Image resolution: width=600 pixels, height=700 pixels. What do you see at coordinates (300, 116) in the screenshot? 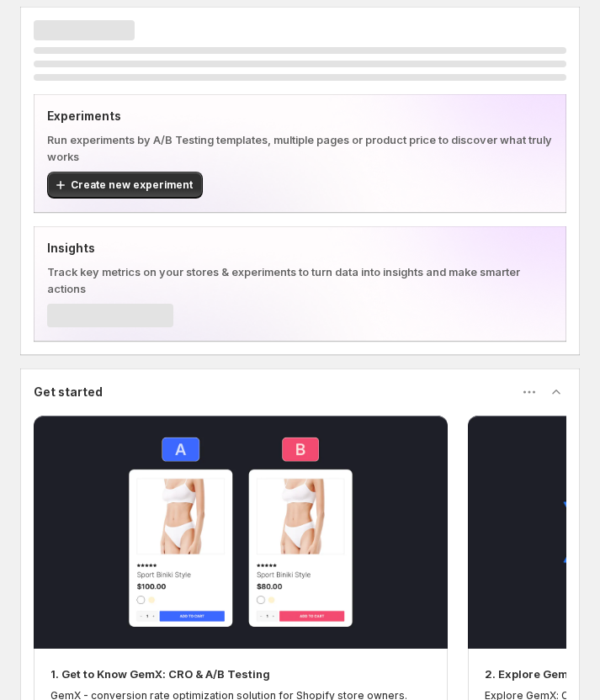
I see `p: Experiments` at bounding box center [300, 116].